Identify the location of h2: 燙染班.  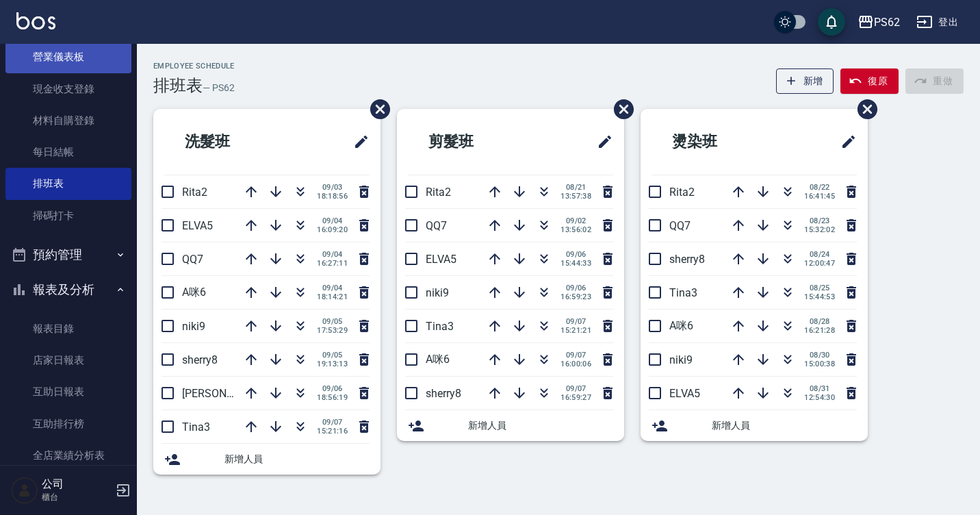
(718, 141).